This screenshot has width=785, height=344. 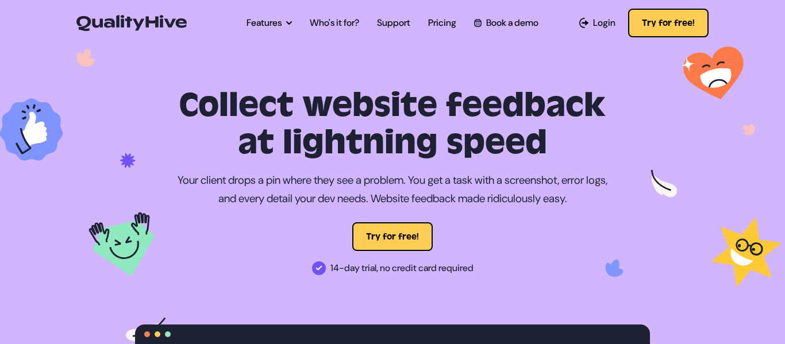 I want to click on span: Login, so click(x=604, y=23).